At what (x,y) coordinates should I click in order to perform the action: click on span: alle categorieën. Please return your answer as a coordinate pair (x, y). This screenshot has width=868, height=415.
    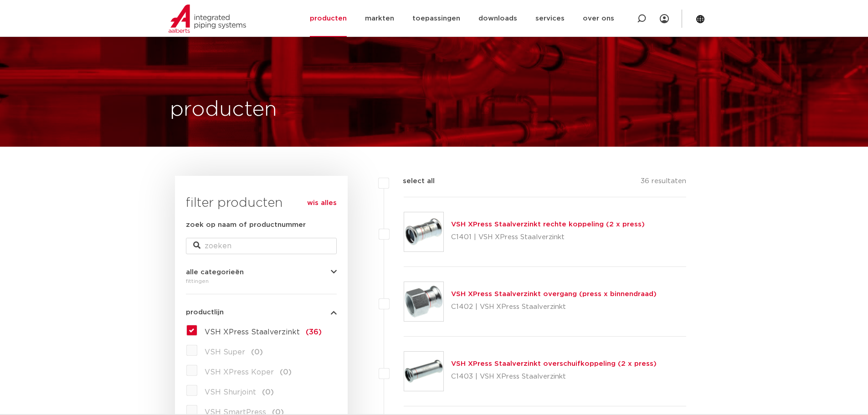
    Looking at the image, I should click on (215, 272).